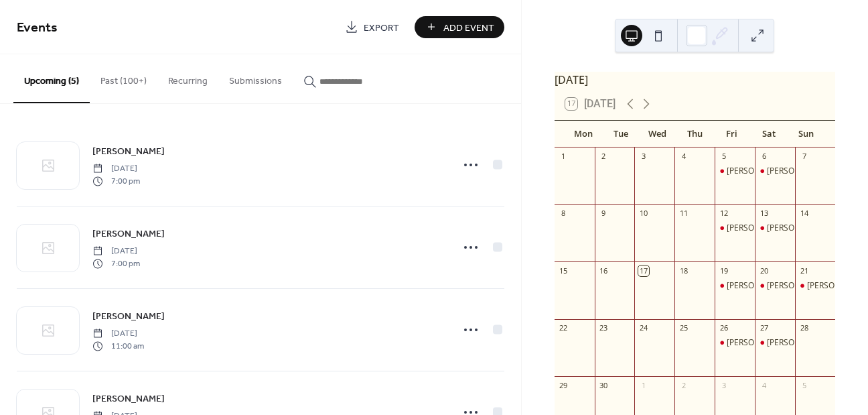 This screenshot has width=868, height=415. Describe the element at coordinates (804, 327) in the screenshot. I see `div: 28` at that location.